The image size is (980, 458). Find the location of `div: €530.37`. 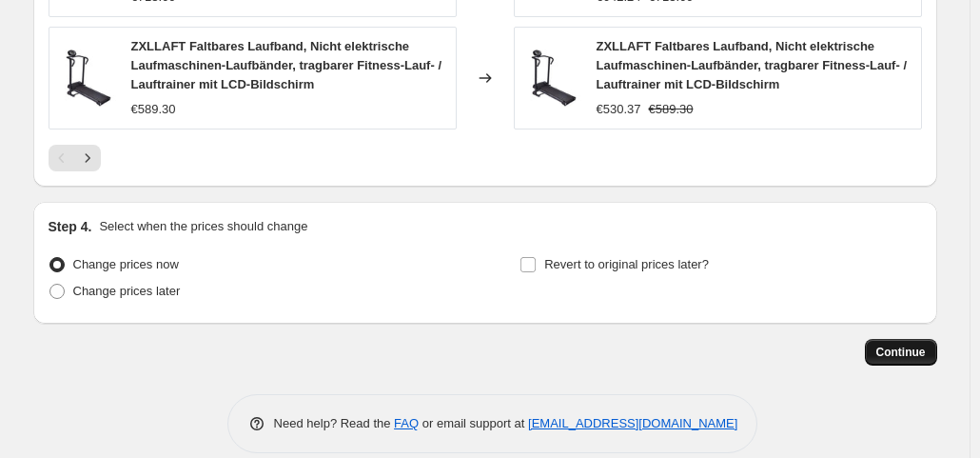

div: €530.37 is located at coordinates (619, 110).